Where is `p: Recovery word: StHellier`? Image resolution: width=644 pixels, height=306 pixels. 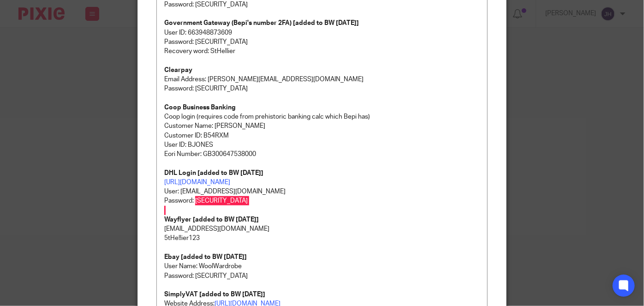 p: Recovery word: StHellier is located at coordinates (322, 51).